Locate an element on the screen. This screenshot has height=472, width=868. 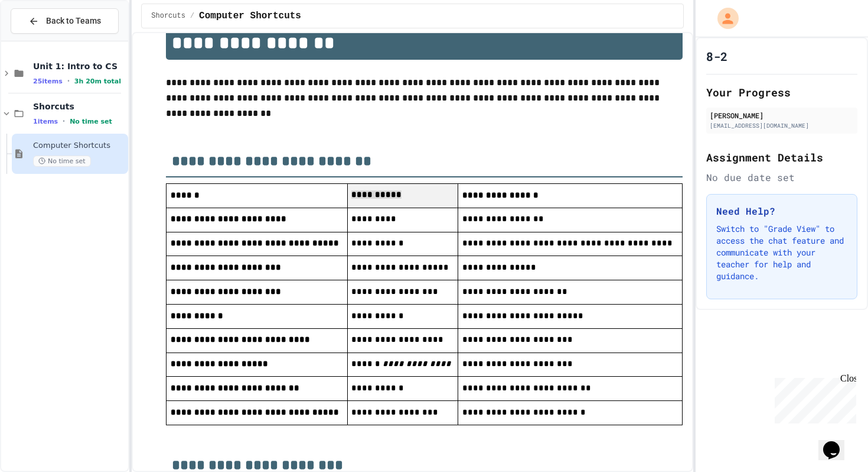
p: Switch to "Grade View" to access the chat feature and communicate with your teacher for help and ... is located at coordinates (782, 253).